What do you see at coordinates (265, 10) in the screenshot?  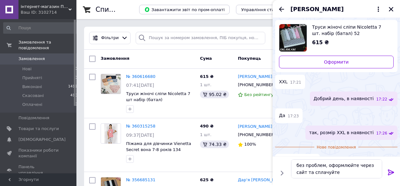 I see `button: Управління статусами` at bounding box center [265, 10].